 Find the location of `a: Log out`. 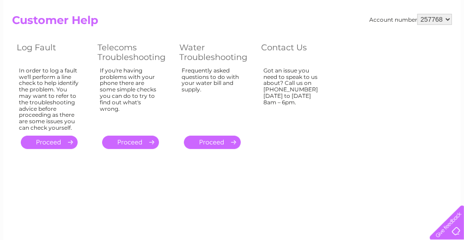

a: Log out is located at coordinates (444, 42).